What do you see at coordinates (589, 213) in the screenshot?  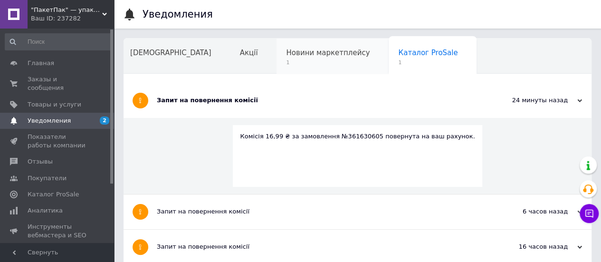 I see `button: Чат с покупателем` at bounding box center [589, 213].